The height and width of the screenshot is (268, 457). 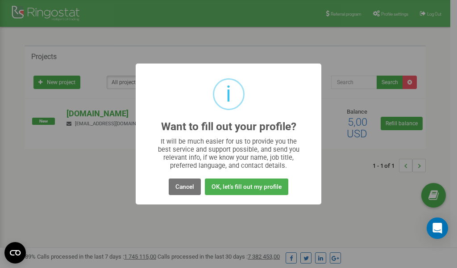 What do you see at coordinates (247, 186) in the screenshot?
I see `button: OK, let's fill out my profile` at bounding box center [247, 186].